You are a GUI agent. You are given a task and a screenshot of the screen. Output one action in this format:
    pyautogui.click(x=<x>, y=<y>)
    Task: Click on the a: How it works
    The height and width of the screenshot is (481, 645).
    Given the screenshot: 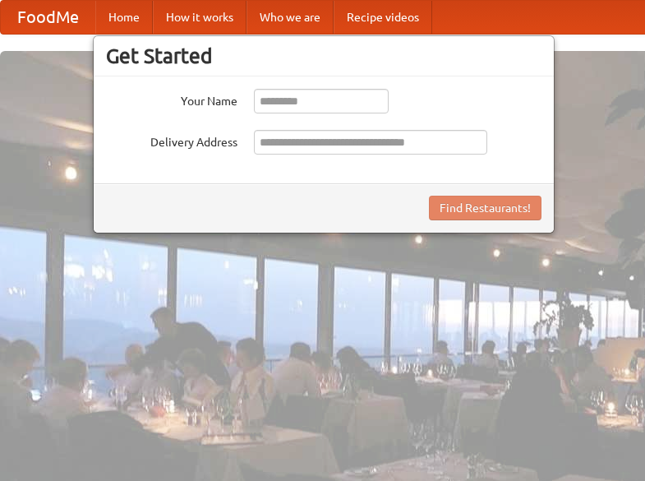 What is the action you would take?
    pyautogui.click(x=200, y=17)
    